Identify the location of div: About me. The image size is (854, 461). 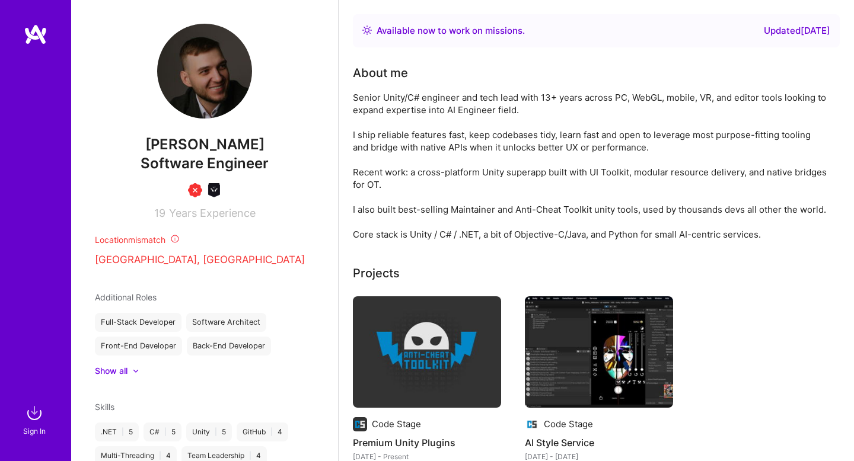
(380, 73).